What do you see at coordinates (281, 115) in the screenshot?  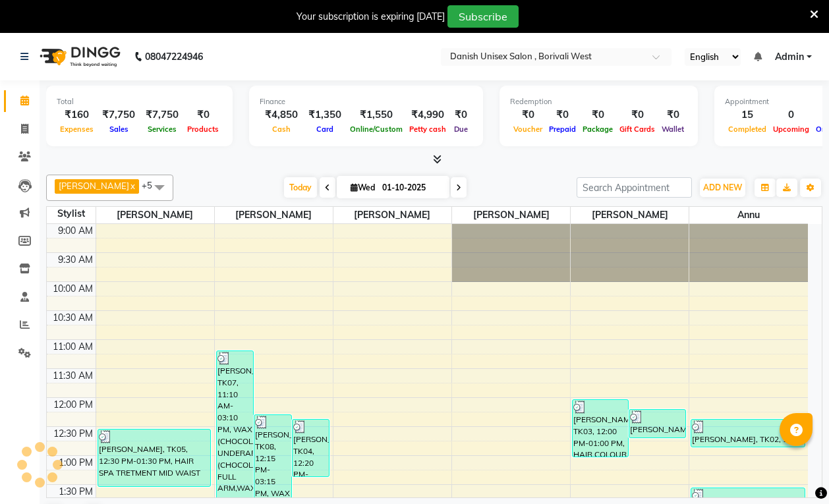 I see `div: ₹4,850` at bounding box center [281, 115].